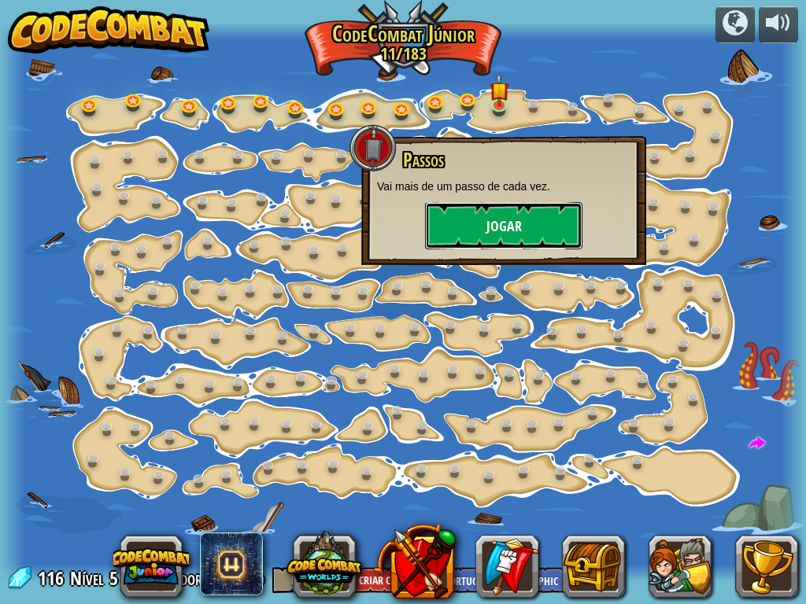 This screenshot has width=806, height=604. I want to click on button: Campanhas, so click(735, 24).